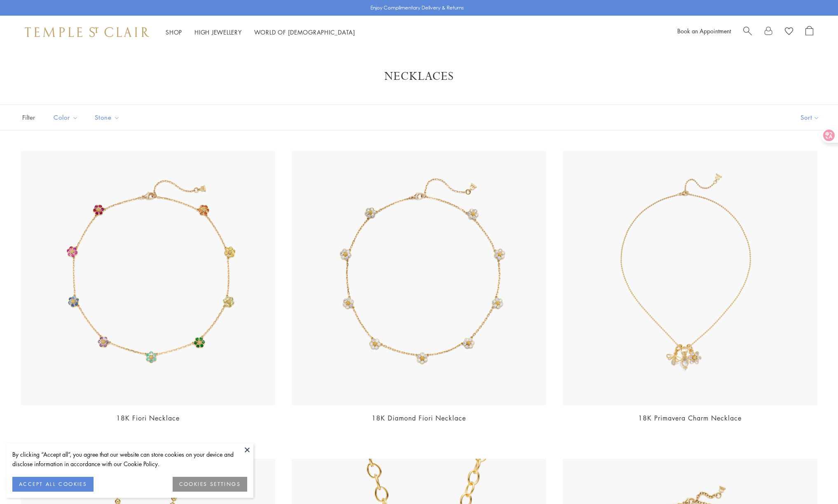 Image resolution: width=838 pixels, height=504 pixels. I want to click on button: Show sort by, so click(810, 117).